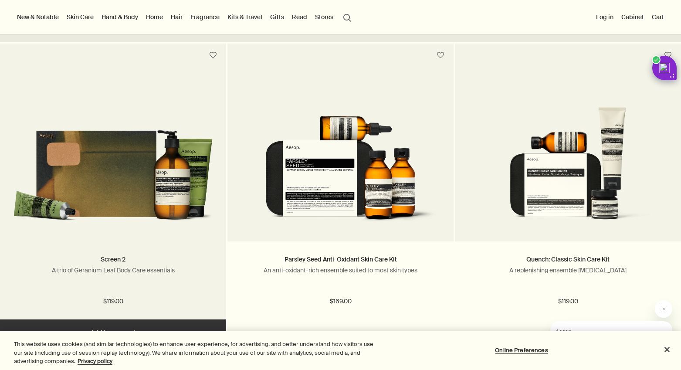  Describe the element at coordinates (113, 167) in the screenshot. I see `img: Geranium Leaf Body Care formulations alongside a recycled cardboard gift box.` at that location.